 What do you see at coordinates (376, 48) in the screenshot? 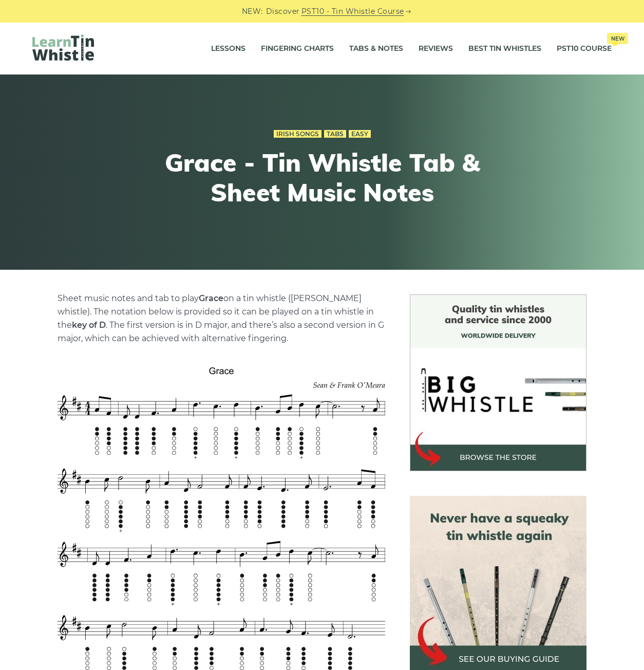
I see `a: Tabs & Notes` at bounding box center [376, 48].